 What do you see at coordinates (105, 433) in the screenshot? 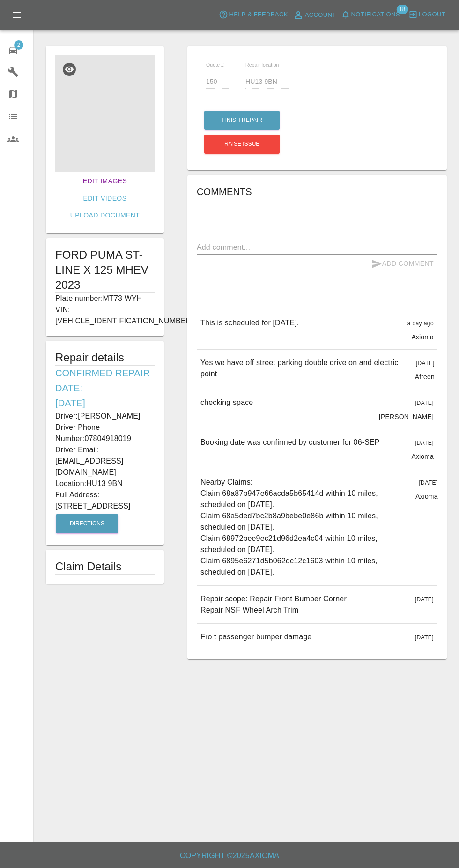
I see `p: Driver Phone Number: 07804918019` at bounding box center [105, 433].